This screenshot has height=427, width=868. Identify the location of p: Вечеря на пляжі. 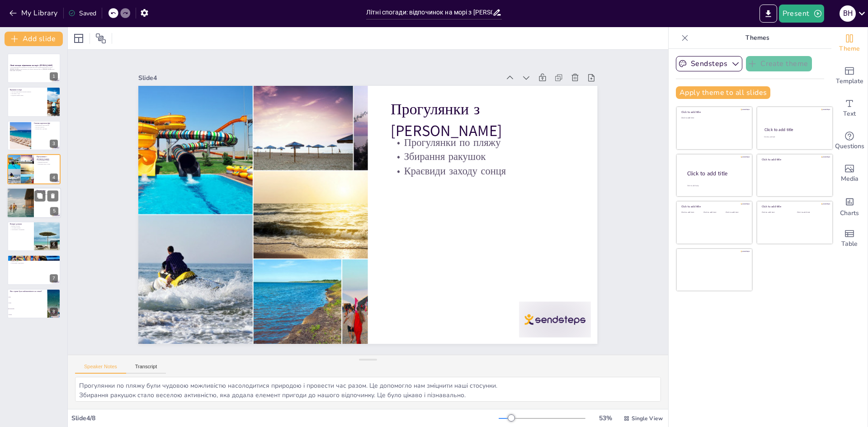
(20, 227).